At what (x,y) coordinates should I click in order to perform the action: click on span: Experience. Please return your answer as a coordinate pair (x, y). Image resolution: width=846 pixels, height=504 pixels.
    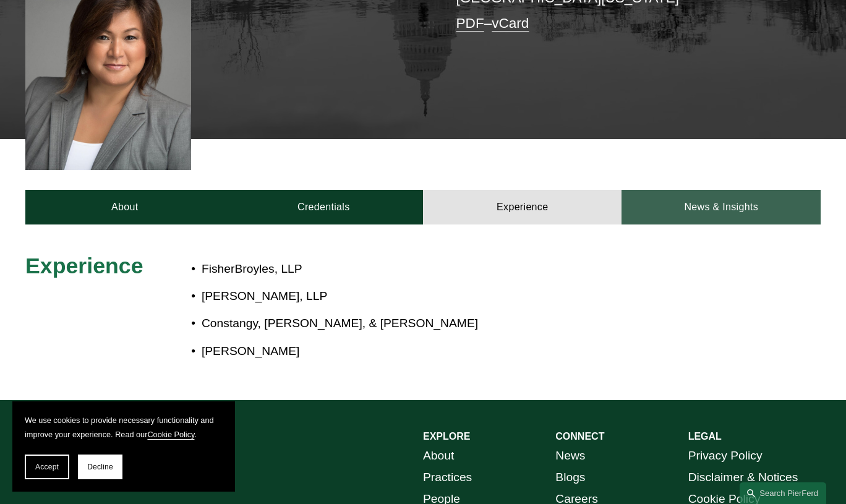
    Looking at the image, I should click on (84, 266).